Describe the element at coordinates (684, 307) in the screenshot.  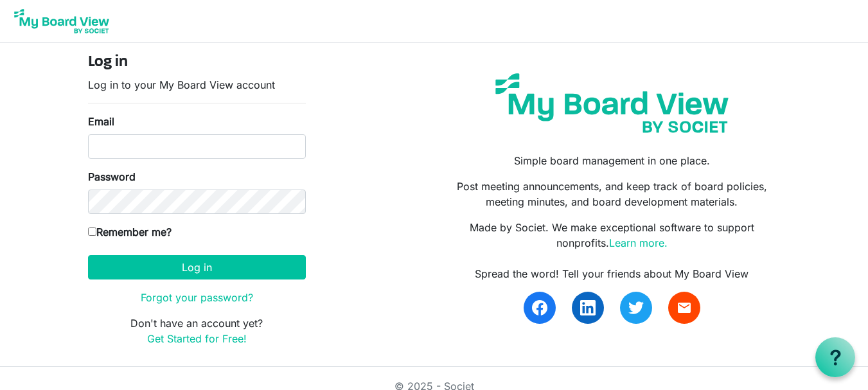
I see `a: email` at that location.